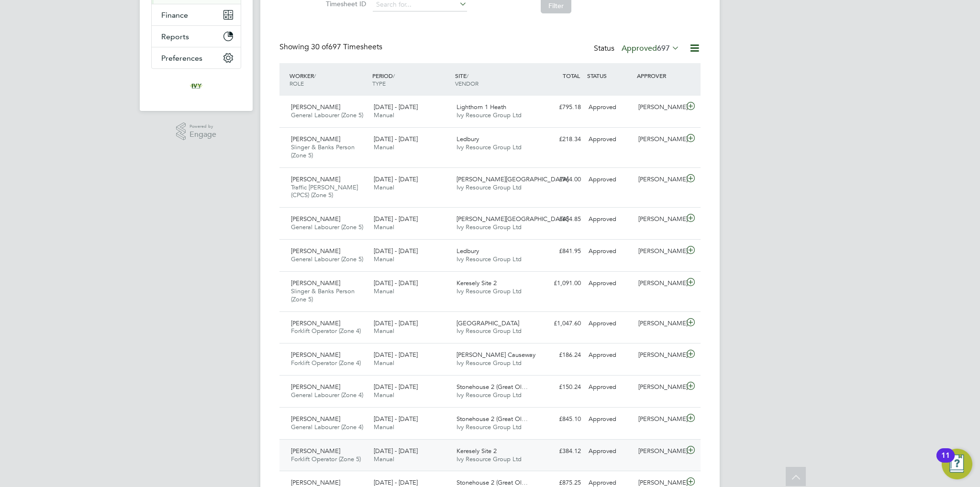  I want to click on span: ROLE, so click(297, 83).